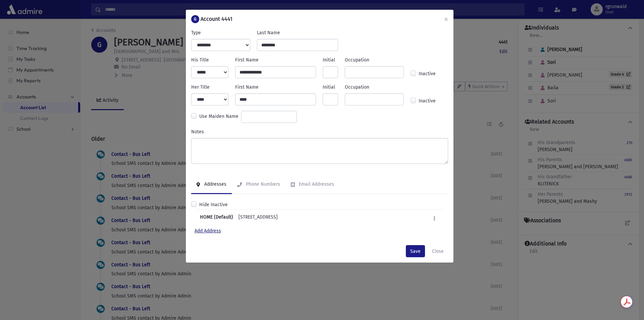 This screenshot has height=320, width=644. I want to click on h6: Account 4441, so click(216, 19).